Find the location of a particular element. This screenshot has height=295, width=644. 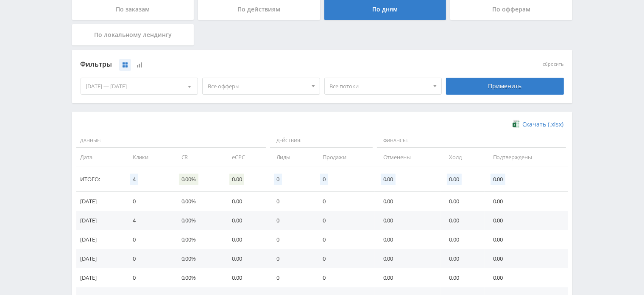

td: Отменены is located at coordinates (408, 157).